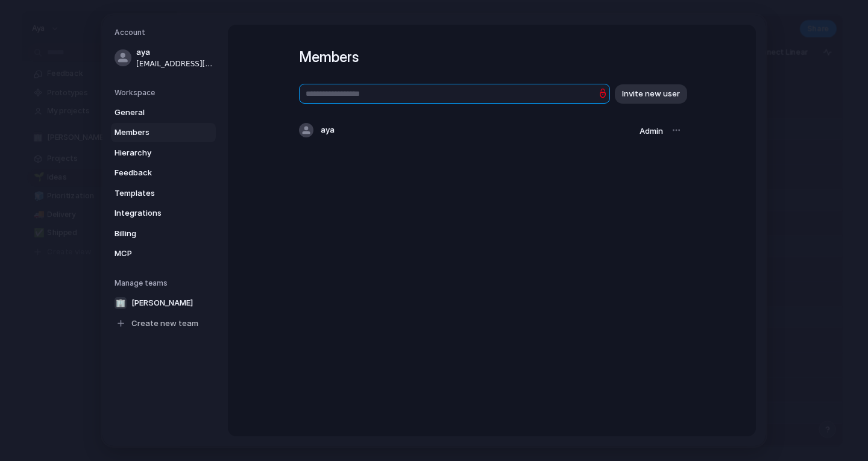  Describe the element at coordinates (651, 94) in the screenshot. I see `span: Invite new user` at that location.